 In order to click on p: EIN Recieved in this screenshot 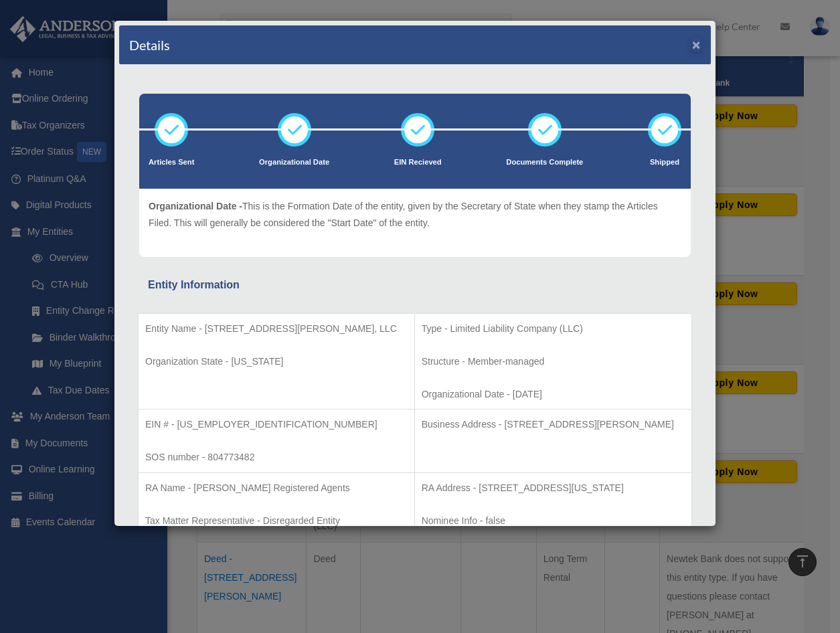, I will do `click(418, 162)`.